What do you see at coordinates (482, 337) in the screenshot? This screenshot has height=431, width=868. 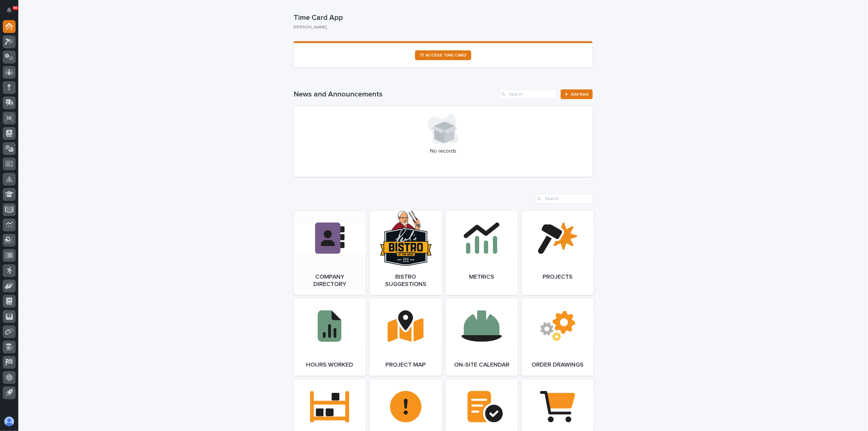 I see `a: On-Site Calendar` at bounding box center [482, 337].